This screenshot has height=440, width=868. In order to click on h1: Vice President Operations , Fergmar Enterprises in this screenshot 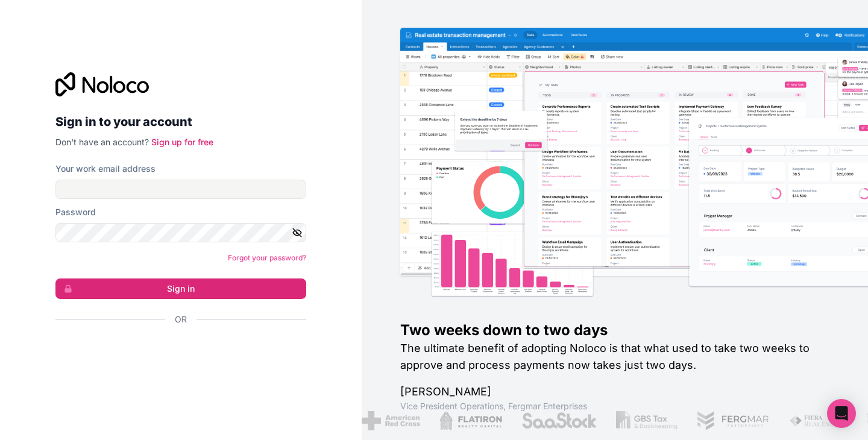, I will do `click(615, 407)`.